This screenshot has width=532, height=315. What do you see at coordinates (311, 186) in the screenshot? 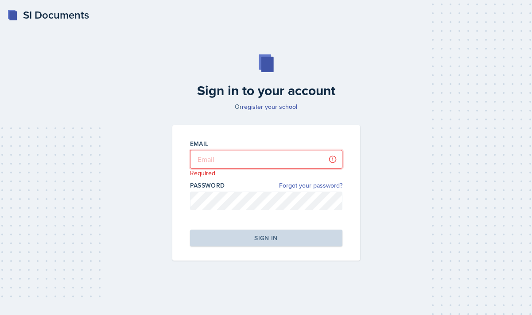
I see `a: Forgot your password?` at bounding box center [311, 186].